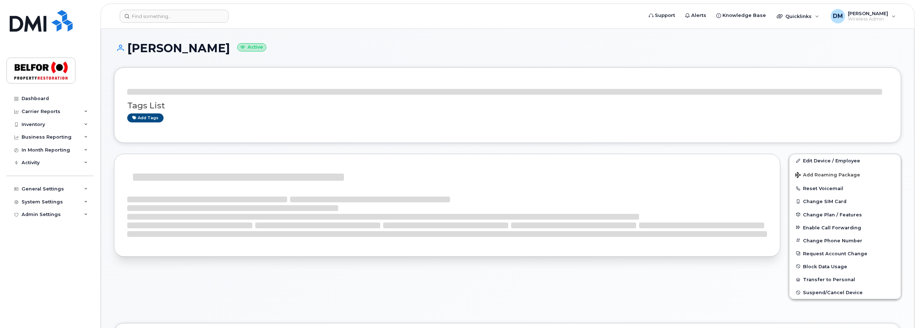 This screenshot has height=328, width=918. What do you see at coordinates (833, 214) in the screenshot?
I see `span: Change Plan / Features` at bounding box center [833, 214].